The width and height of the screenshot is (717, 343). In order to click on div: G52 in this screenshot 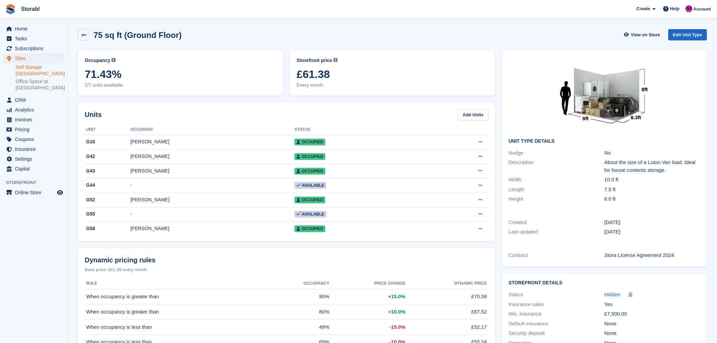, I will do `click(107, 200)`.